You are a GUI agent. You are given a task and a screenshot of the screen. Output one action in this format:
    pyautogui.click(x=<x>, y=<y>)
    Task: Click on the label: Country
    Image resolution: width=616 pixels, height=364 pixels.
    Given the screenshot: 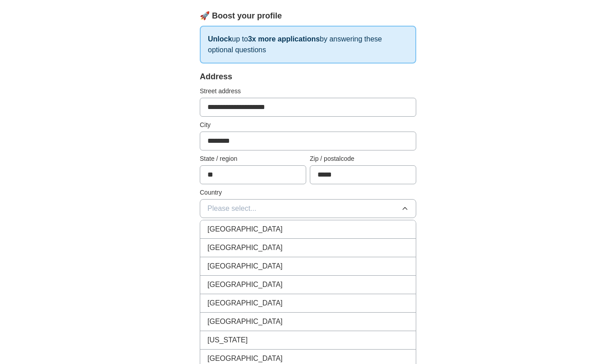 What is the action you would take?
    pyautogui.click(x=308, y=193)
    